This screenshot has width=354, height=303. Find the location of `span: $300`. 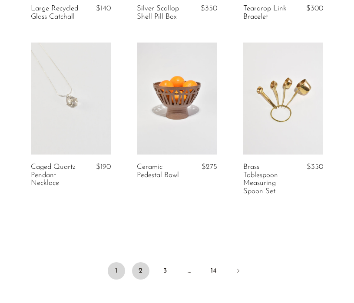

span: $300 is located at coordinates (315, 8).